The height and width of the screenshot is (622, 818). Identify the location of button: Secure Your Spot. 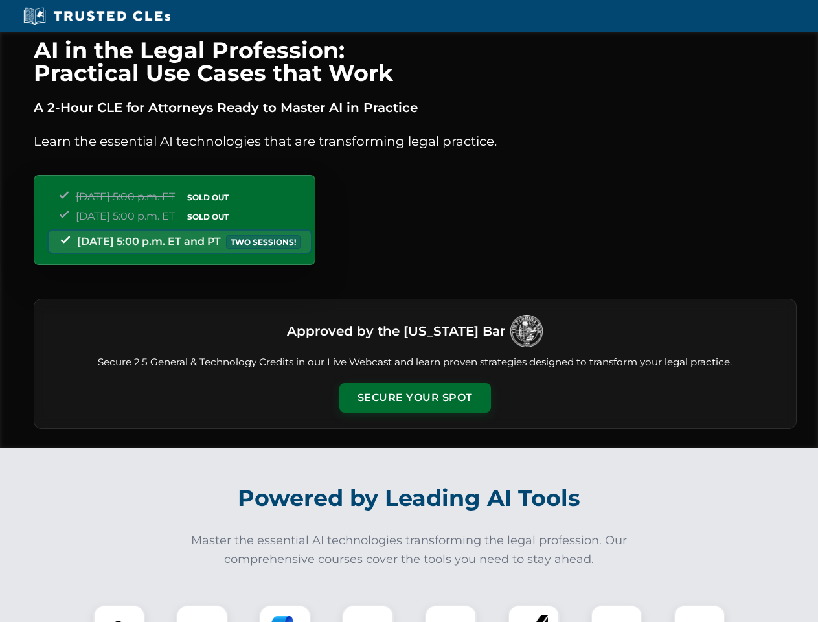
(415, 398).